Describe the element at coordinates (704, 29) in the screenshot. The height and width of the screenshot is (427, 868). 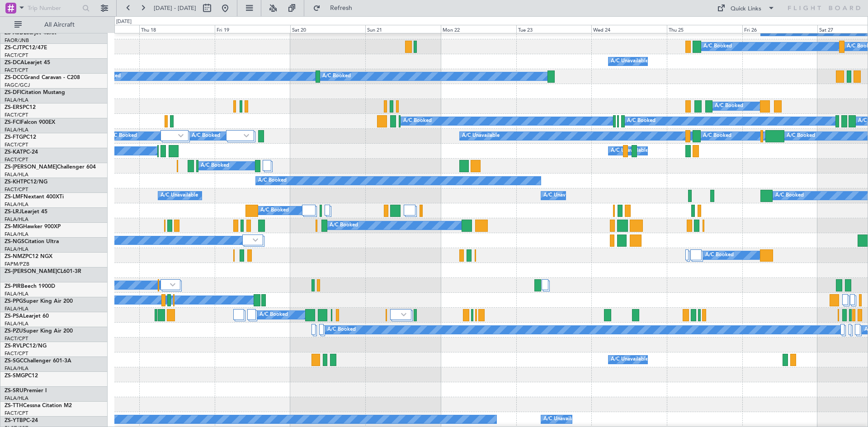
I see `div: Thu 25` at that location.